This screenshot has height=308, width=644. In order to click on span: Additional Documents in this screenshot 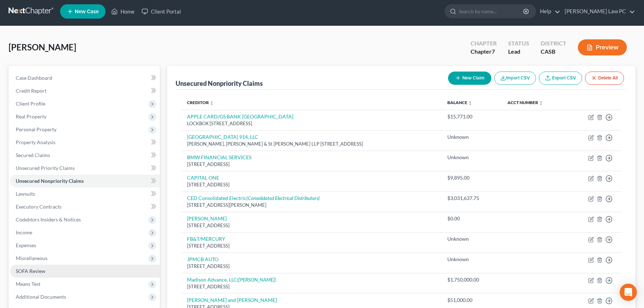, I will do `click(41, 296)`.